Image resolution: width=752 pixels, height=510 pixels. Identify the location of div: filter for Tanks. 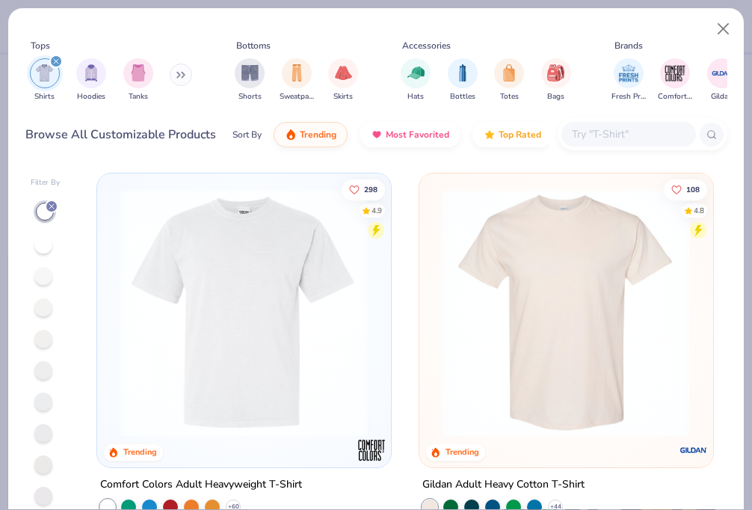
(138, 80).